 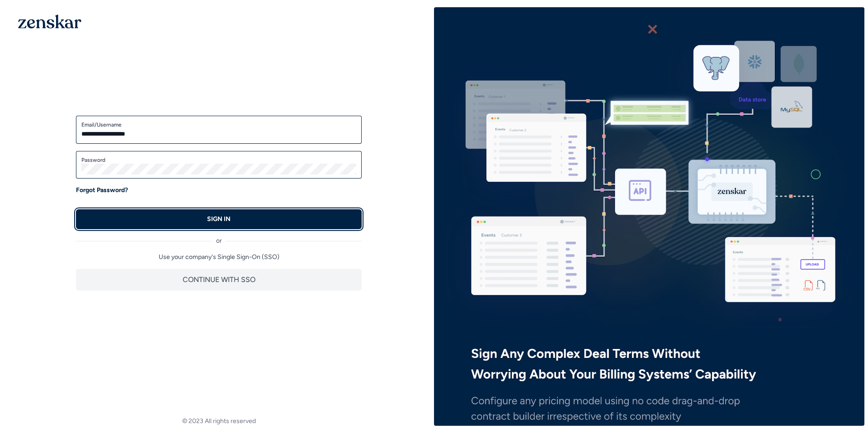 What do you see at coordinates (219, 219) in the screenshot?
I see `p: SIGN IN` at bounding box center [219, 219].